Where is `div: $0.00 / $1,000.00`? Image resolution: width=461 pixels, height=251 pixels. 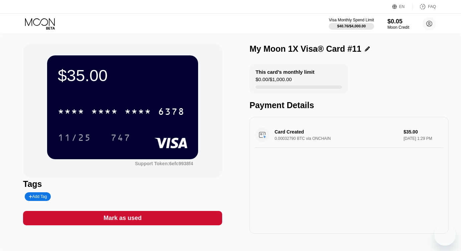
div: $0.00 / $1,000.00 is located at coordinates (274, 81).